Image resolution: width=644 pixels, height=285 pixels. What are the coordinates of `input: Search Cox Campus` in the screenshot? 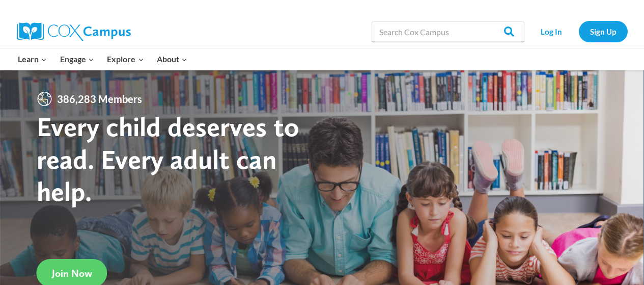 It's located at (448, 32).